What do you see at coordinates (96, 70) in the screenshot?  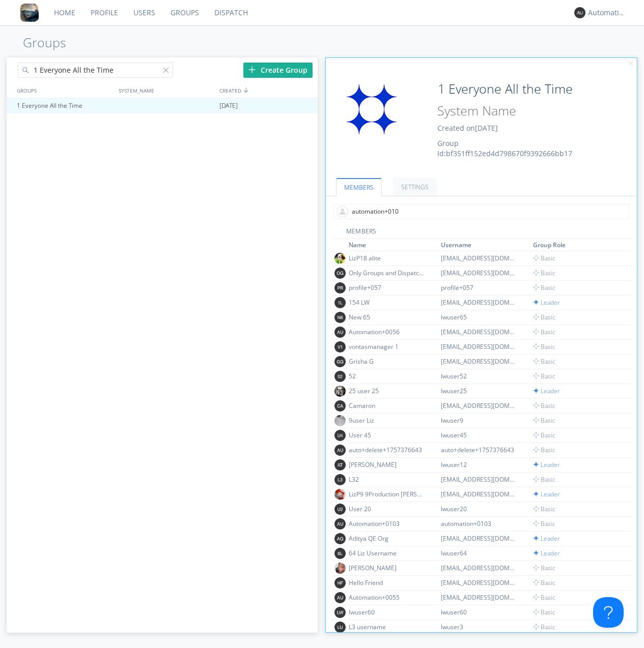 I see `input: Search groups` at bounding box center [96, 70].